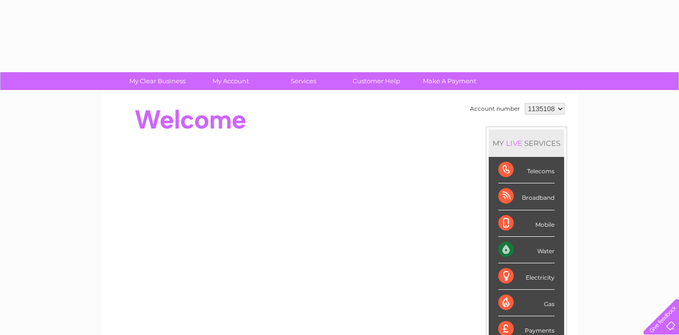 The height and width of the screenshot is (335, 679). Describe the element at coordinates (230, 81) in the screenshot. I see `a: My Account` at that location.